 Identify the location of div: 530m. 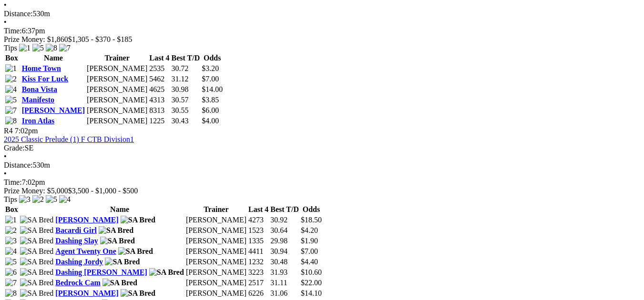
(322, 165).